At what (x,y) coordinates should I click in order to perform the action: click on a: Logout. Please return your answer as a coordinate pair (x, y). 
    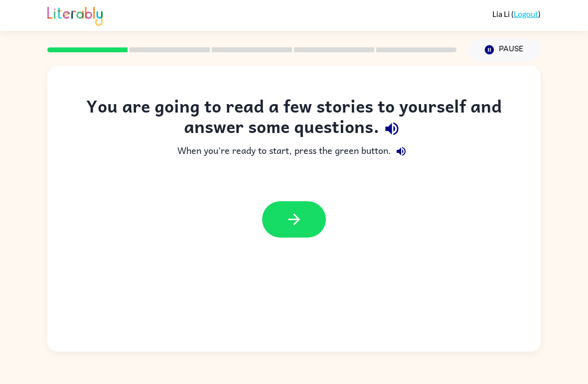
    Looking at the image, I should click on (526, 14).